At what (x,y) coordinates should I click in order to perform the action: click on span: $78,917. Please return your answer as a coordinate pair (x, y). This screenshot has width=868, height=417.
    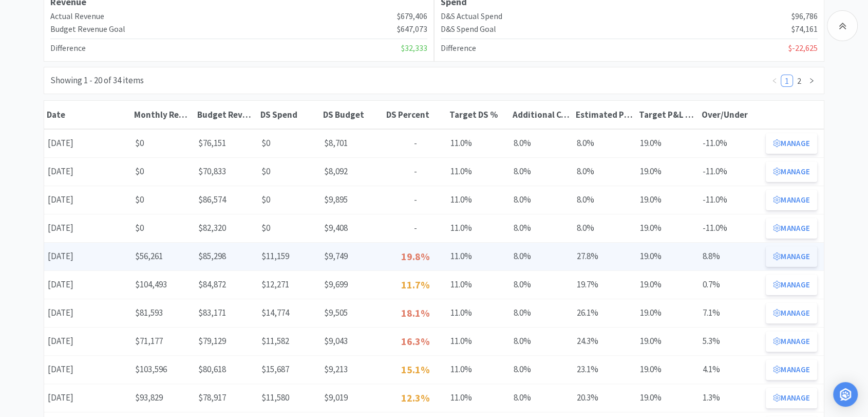
    Looking at the image, I should click on (212, 397).